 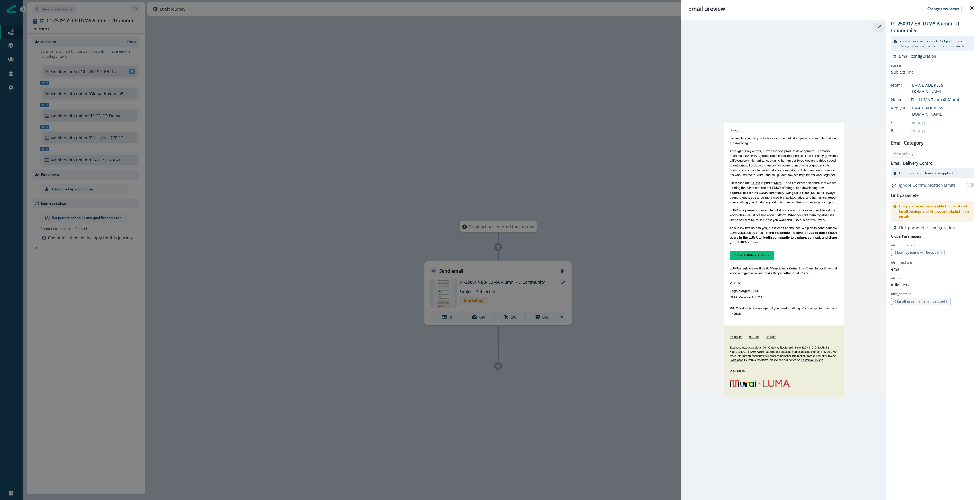 What do you see at coordinates (905, 66) in the screenshot?
I see `p: Subject` at bounding box center [905, 66].